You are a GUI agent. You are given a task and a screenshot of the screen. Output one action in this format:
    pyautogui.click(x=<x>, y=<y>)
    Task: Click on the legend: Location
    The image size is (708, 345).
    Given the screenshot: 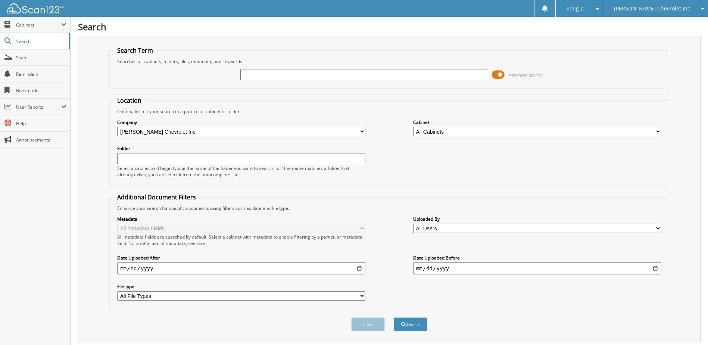 What is the action you would take?
    pyautogui.click(x=129, y=100)
    